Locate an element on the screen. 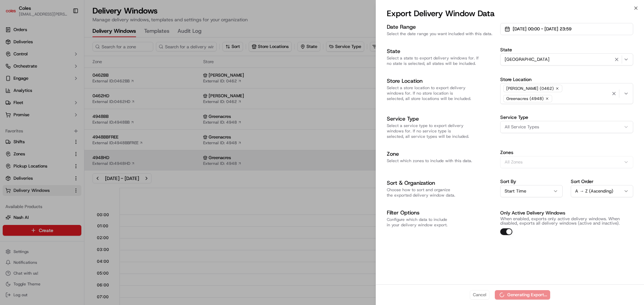 The width and height of the screenshot is (644, 305). span: Greenacres (4948) is located at coordinates (525, 99).